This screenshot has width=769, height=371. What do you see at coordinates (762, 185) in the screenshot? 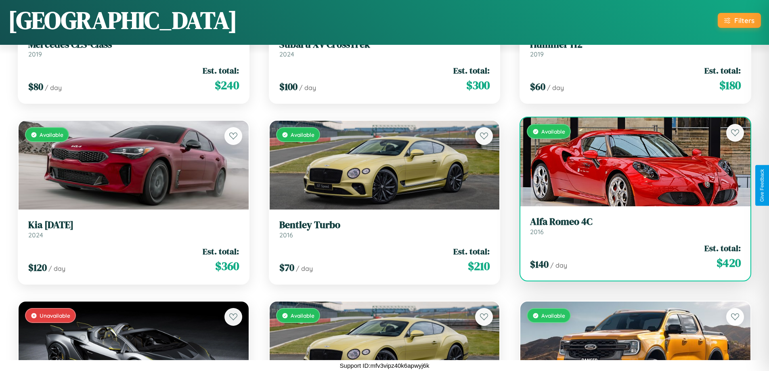
I see `div: Give Feedback` at bounding box center [762, 185].